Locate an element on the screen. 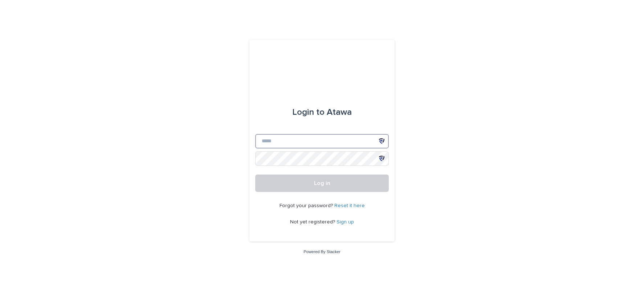 Image resolution: width=644 pixels, height=302 pixels. div: Atawa is located at coordinates (322, 112).